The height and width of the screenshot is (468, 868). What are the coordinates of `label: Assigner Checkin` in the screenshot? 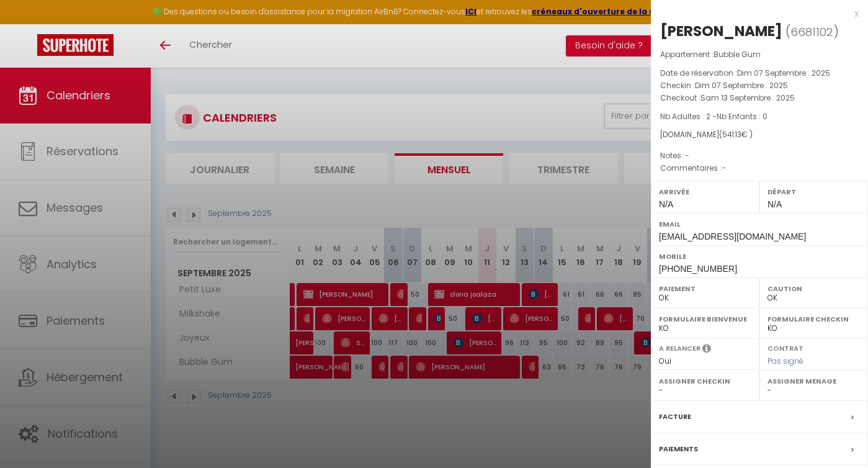 It's located at (704, 381).